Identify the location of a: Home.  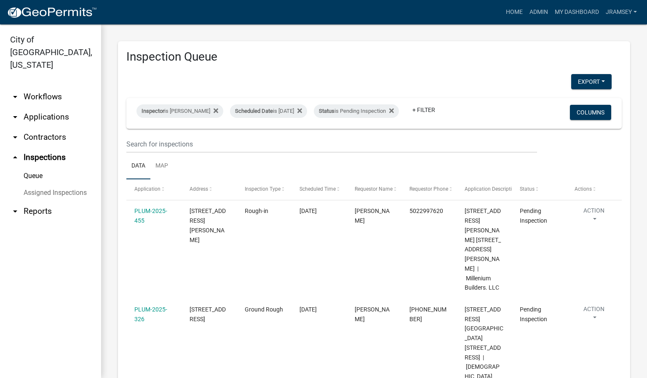
(514, 12).